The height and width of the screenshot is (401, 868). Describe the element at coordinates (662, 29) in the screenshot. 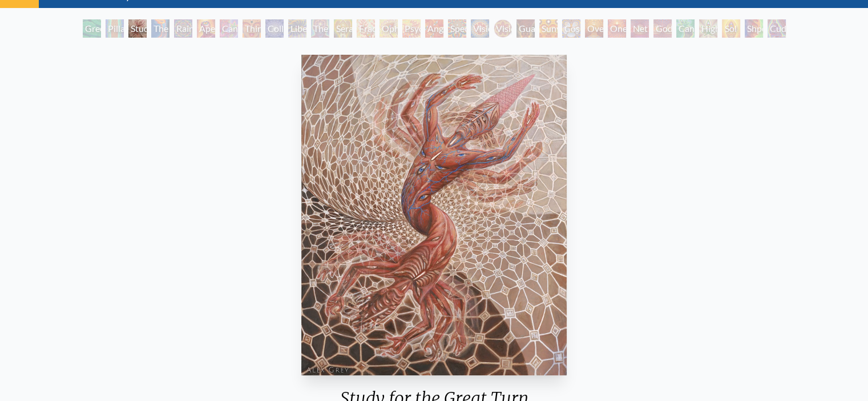

I see `div: Godself` at that location.